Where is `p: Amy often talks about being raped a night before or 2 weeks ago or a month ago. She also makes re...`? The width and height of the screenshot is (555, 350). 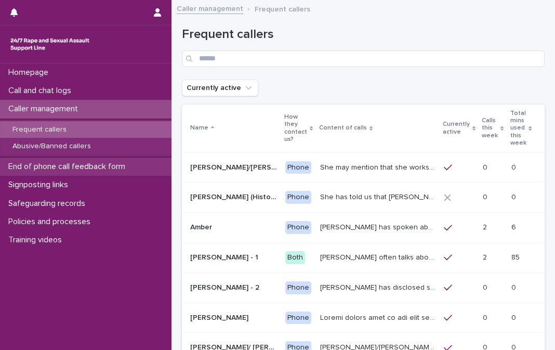
p: Amy often talks about being raped a night before or 2 weeks ago or a month ago. She also makes re... is located at coordinates (379, 256).